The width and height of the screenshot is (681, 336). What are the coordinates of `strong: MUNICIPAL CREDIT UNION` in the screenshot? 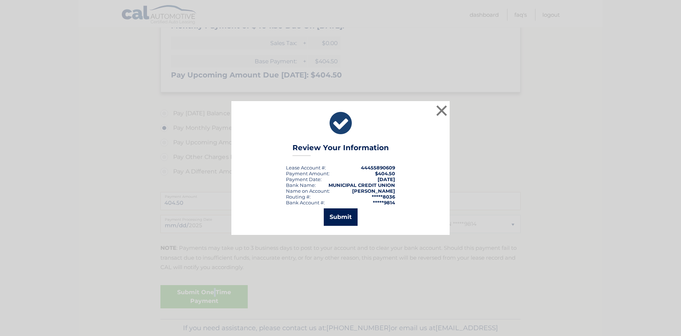 It's located at (362, 185).